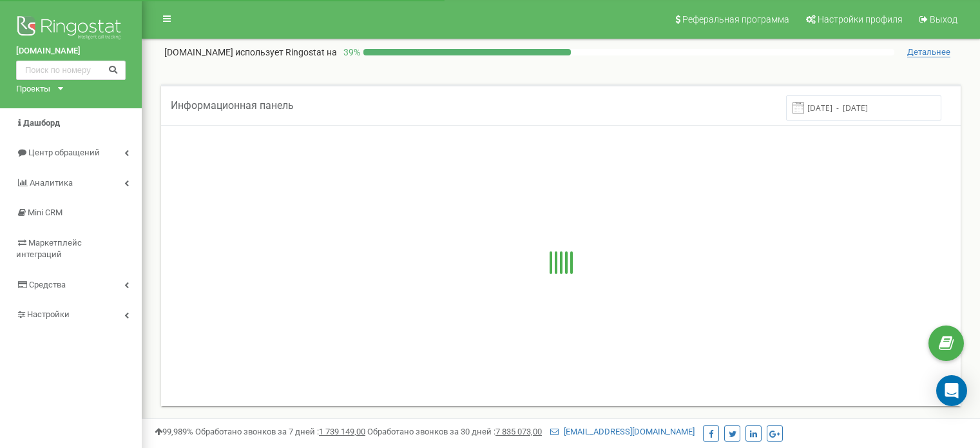 The height and width of the screenshot is (448, 980). What do you see at coordinates (454, 431) in the screenshot?
I see `span: Обработано звонков за 30 дней :` at bounding box center [454, 431].